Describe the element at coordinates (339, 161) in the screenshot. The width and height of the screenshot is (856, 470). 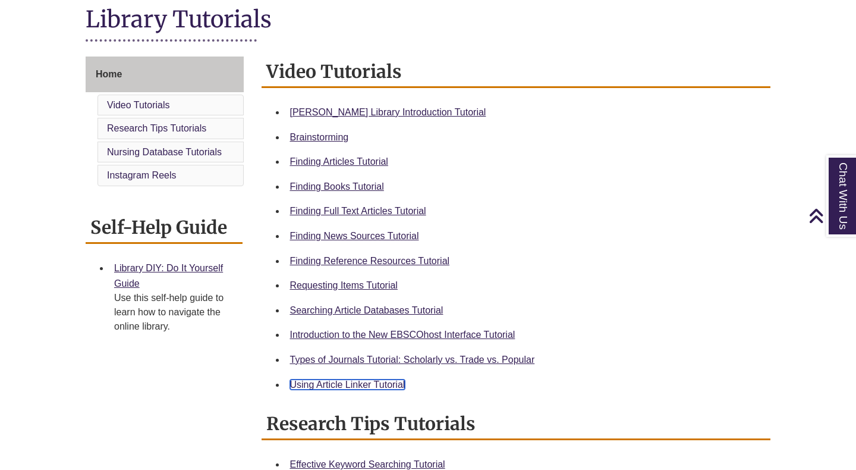
I see `a: Finding Articles Tutorial` at that location.